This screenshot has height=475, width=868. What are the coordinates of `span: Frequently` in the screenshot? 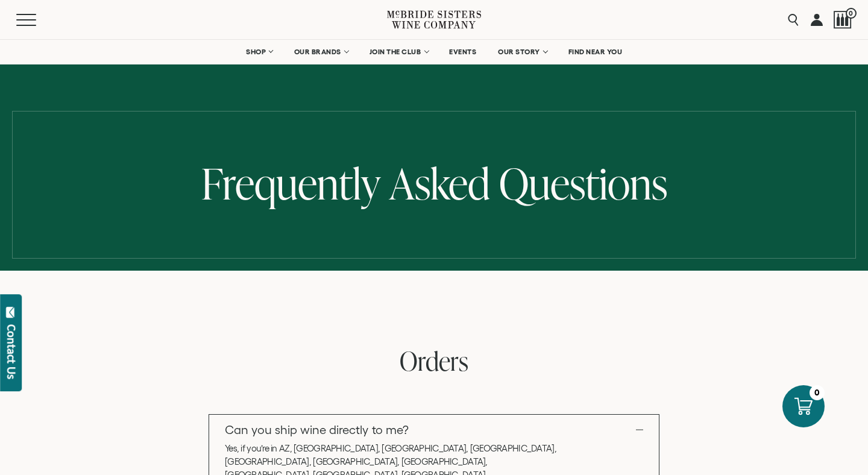 It's located at (290, 183).